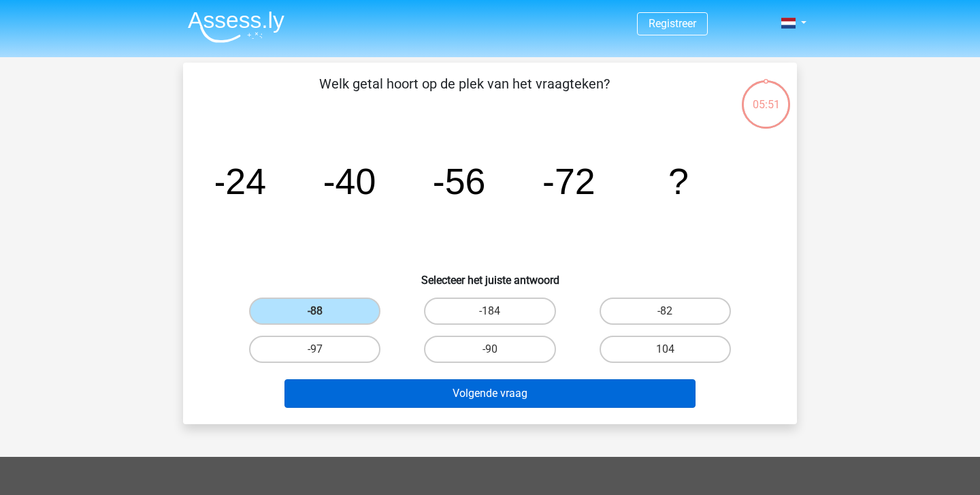  I want to click on label: 104, so click(665, 349).